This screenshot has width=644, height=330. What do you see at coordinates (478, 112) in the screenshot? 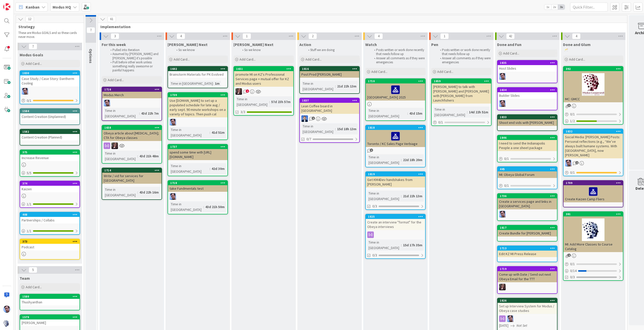
I see `div: 14d 22h 51m` at bounding box center [478, 112].